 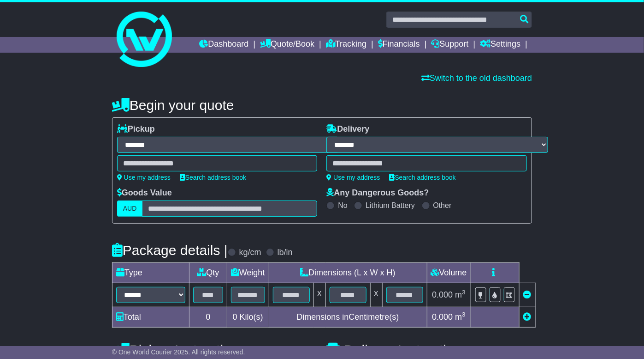 I want to click on h4: Begin your quote, so click(x=322, y=105).